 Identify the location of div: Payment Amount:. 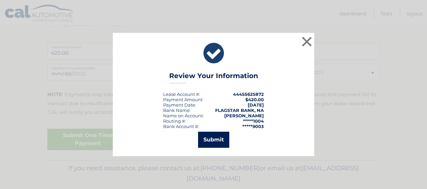
(183, 100).